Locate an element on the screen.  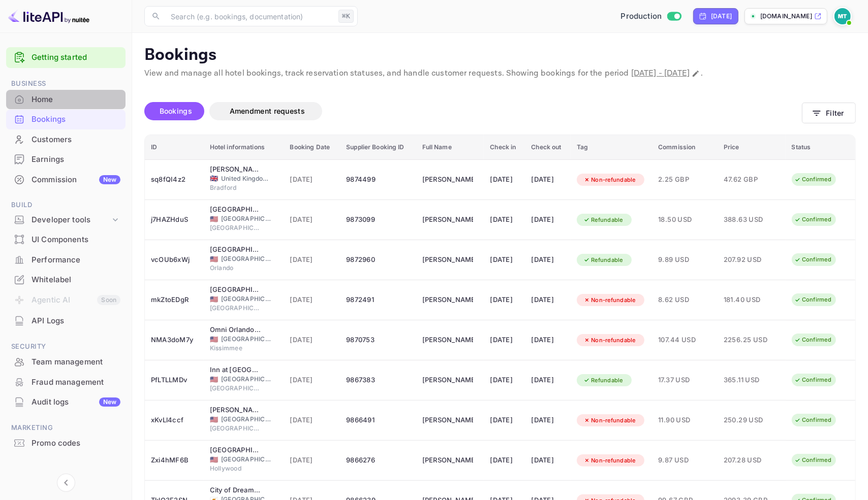
span: United Kingdom of Great Britain and Northern Ireland is located at coordinates (214, 178).